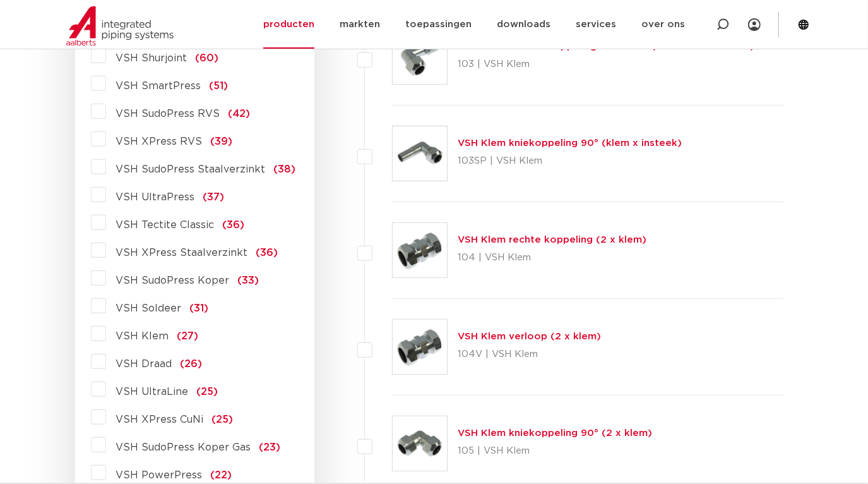 The width and height of the screenshot is (868, 484). What do you see at coordinates (144, 364) in the screenshot?
I see `span: VSH Draad` at bounding box center [144, 364].